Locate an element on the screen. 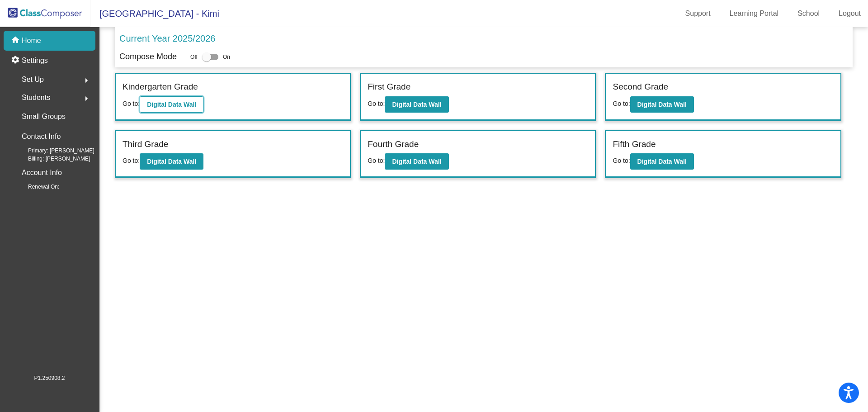 This screenshot has height=412, width=868. p: Current Year 2025/2026 is located at coordinates (168, 38).